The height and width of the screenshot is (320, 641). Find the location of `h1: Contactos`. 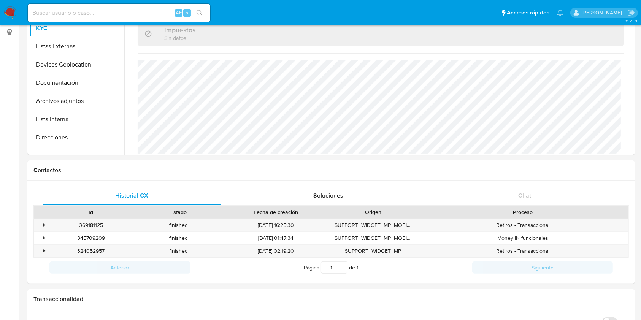

h1: Contactos is located at coordinates (331, 170).